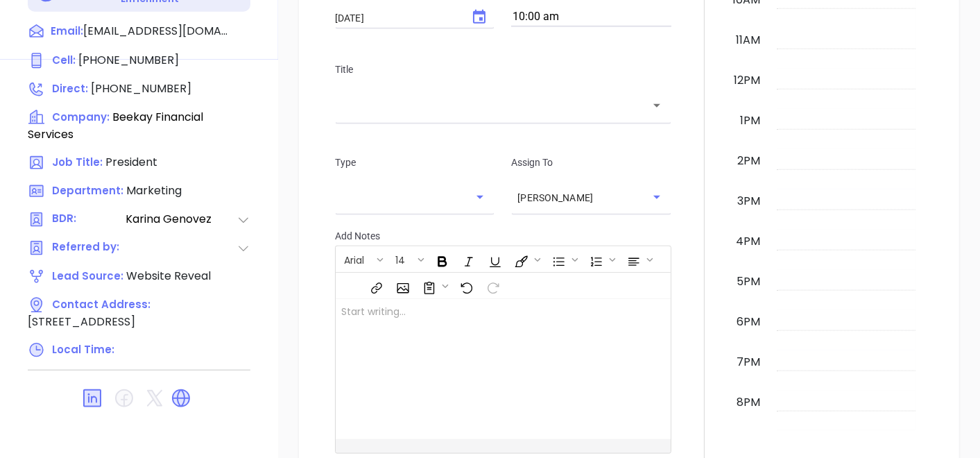 The height and width of the screenshot is (458, 980). What do you see at coordinates (354, 258) in the screenshot?
I see `span: Arial` at bounding box center [354, 258].